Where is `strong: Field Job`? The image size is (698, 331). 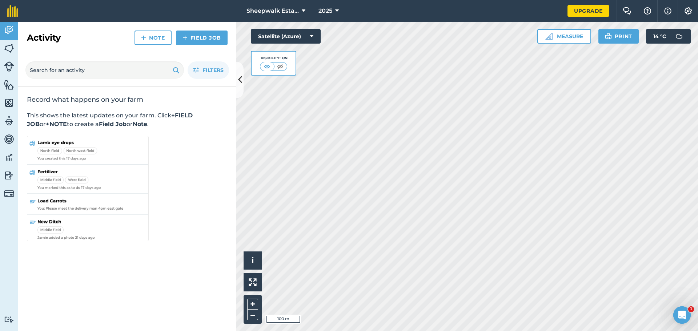
strong: Field Job is located at coordinates (113, 124).